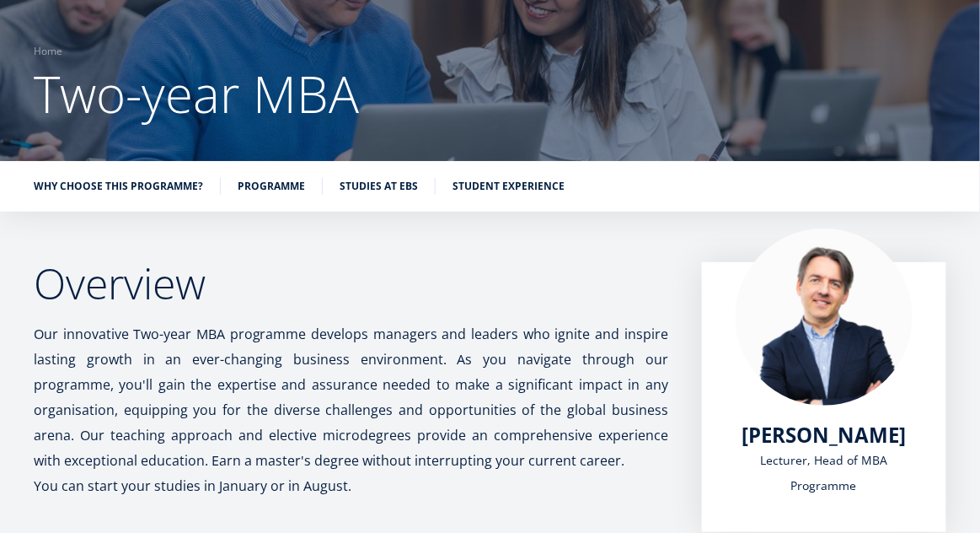 The image size is (980, 533). Describe the element at coordinates (427, 9) in the screenshot. I see `span: Last Name` at that location.